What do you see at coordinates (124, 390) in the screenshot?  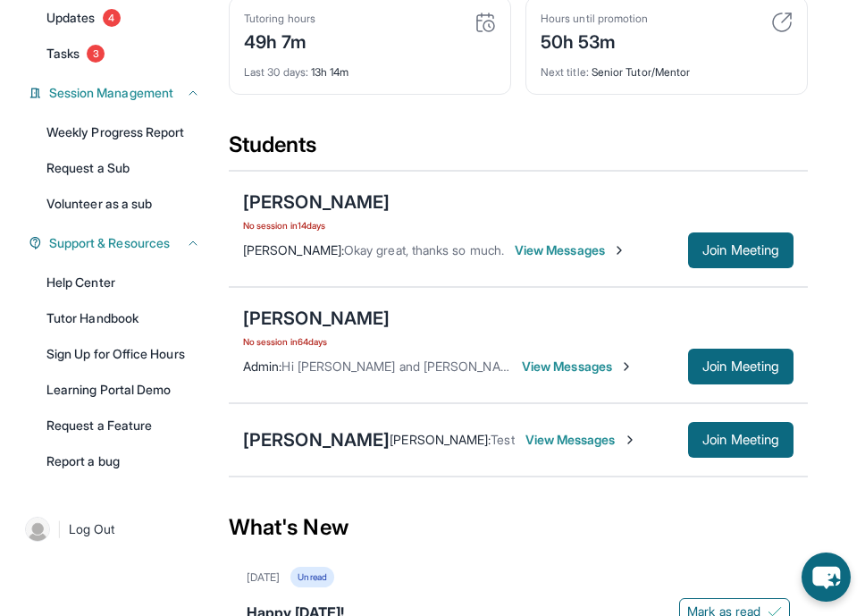 I see `a: Learning Portal Demo` at bounding box center [124, 390].